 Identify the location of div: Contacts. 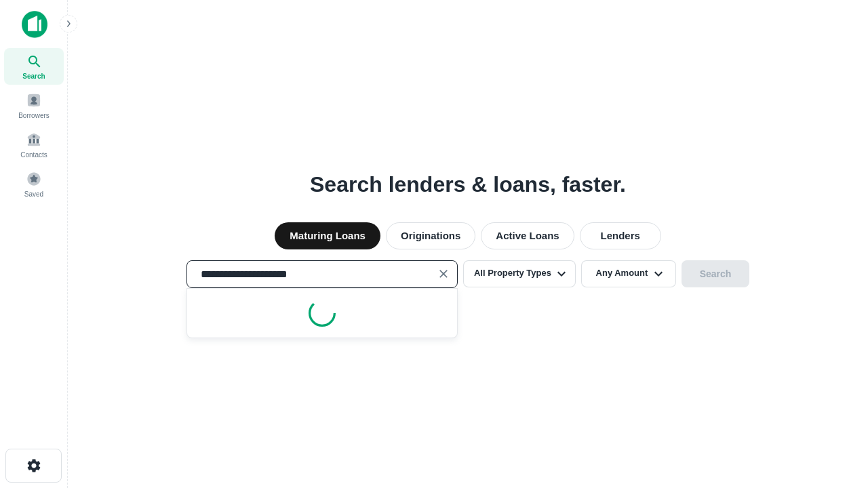
(34, 145).